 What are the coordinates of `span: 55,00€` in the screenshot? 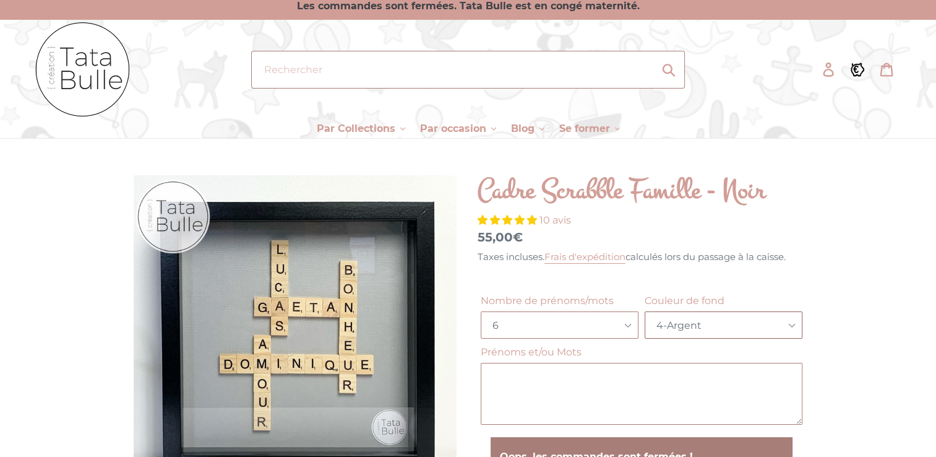 It's located at (500, 237).